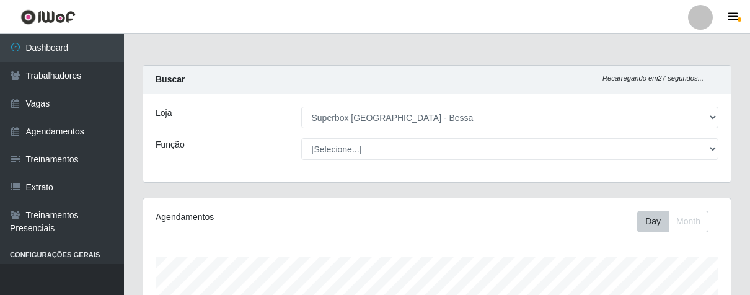 The width and height of the screenshot is (750, 295). Describe the element at coordinates (652, 221) in the screenshot. I see `button: Day` at that location.